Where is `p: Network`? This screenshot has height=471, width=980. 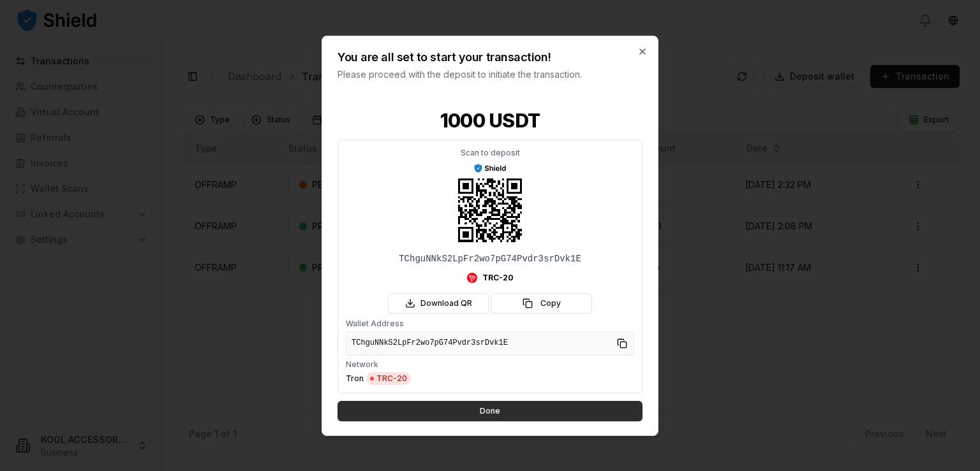
p: Network is located at coordinates (490, 364).